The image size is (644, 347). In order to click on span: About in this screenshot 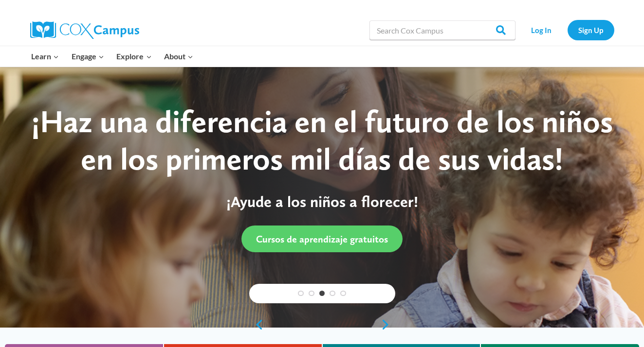, I will do `click(178, 57)`.